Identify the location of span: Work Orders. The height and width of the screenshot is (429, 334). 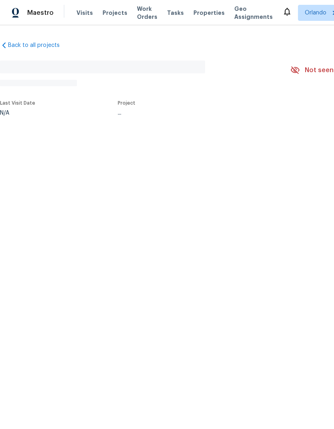
(147, 13).